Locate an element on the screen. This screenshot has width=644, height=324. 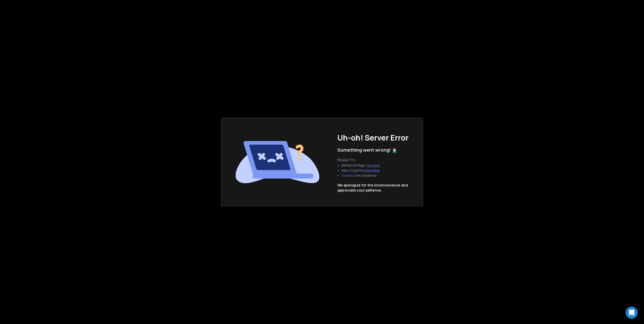
a: Home Page is located at coordinates (372, 170).